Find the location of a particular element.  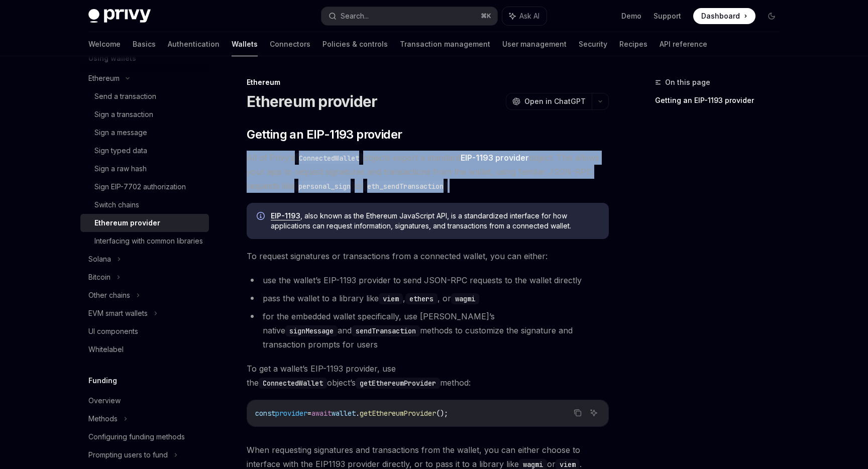

h1: Ethereum provider is located at coordinates (312, 101).